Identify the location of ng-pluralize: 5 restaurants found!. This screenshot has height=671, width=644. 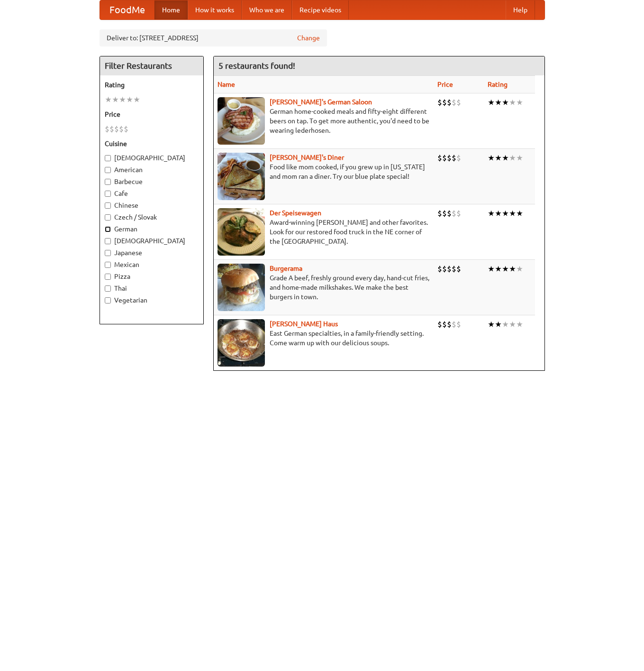
(257, 65).